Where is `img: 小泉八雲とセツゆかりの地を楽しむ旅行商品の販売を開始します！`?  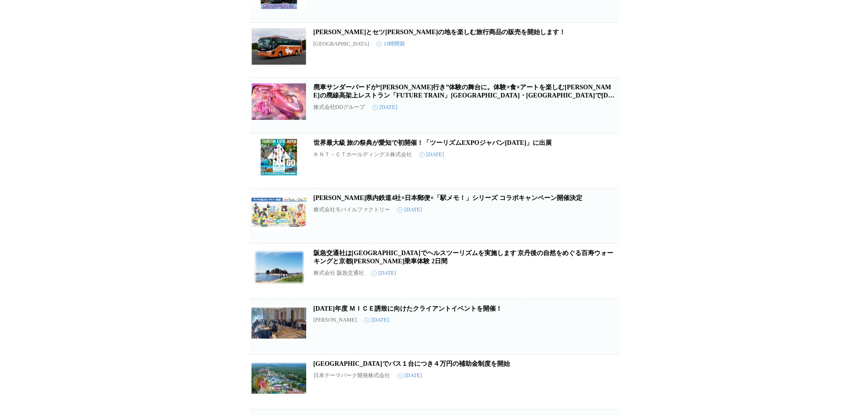
img: 小泉八雲とセツゆかりの地を楽しむ旅行商品の販売を開始します！ is located at coordinates (279, 47).